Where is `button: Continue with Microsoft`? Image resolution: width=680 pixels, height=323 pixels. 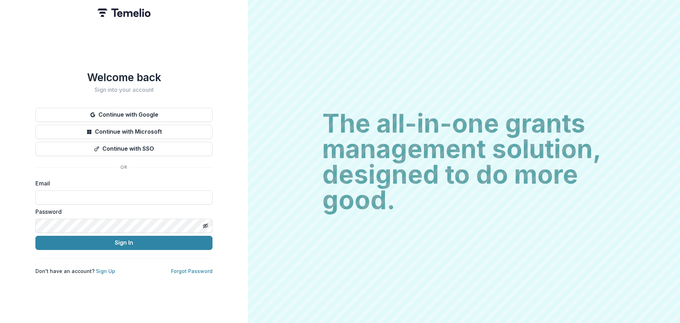 button: Continue with Microsoft is located at coordinates (124, 132).